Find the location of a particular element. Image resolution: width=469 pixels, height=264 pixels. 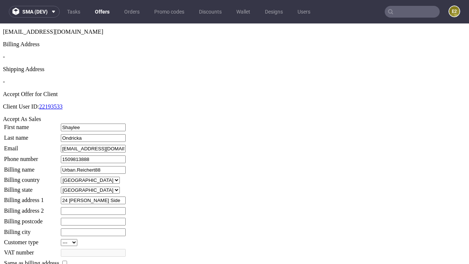

a: Users is located at coordinates (304, 12).